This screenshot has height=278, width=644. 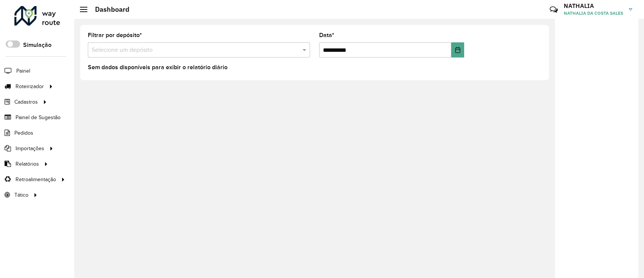 What do you see at coordinates (21, 195) in the screenshot?
I see `span: Tático` at bounding box center [21, 195].